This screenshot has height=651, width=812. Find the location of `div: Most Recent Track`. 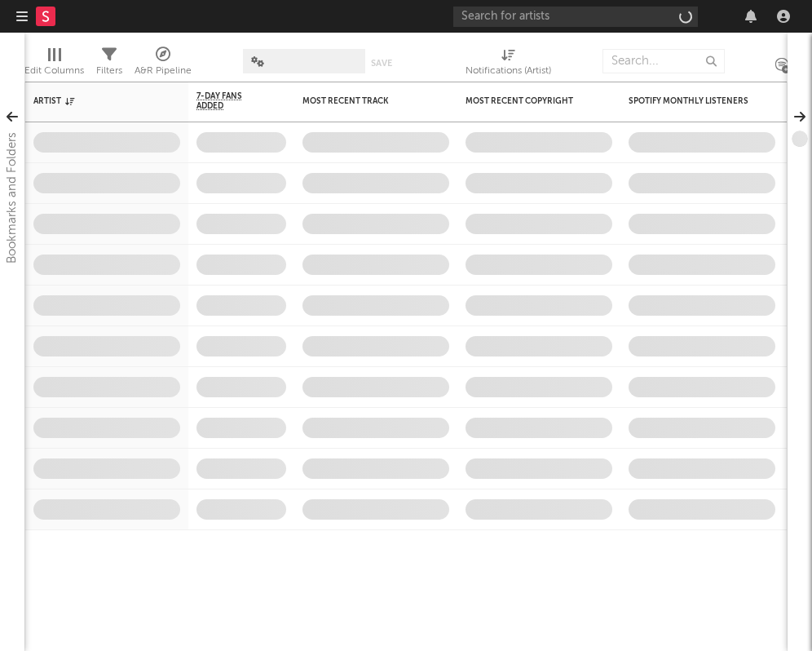

div: Most Recent Track is located at coordinates (363, 102).